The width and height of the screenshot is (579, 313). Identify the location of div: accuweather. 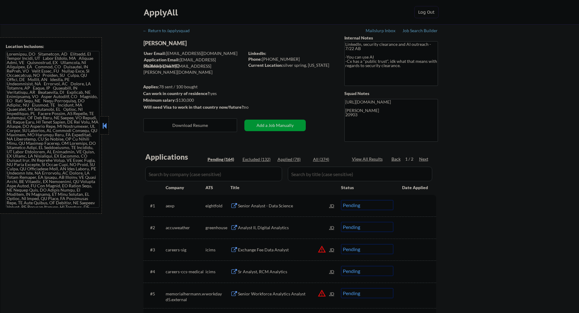
(185, 228).